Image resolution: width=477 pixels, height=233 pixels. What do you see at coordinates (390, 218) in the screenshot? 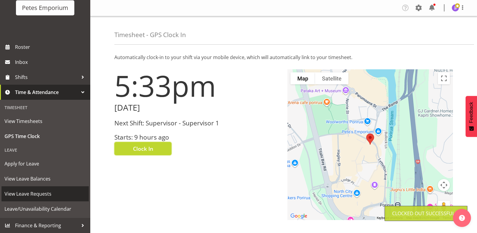
I see `button: Keyboard shortcuts` at bounding box center [390, 218].